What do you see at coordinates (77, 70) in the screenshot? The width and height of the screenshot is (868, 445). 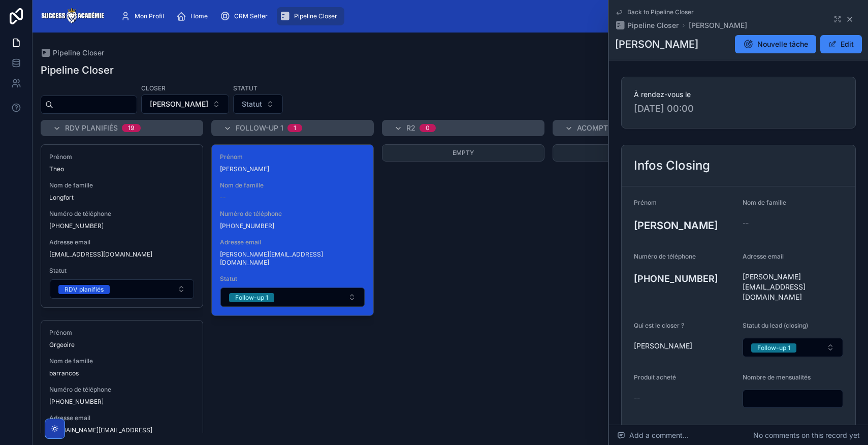 I see `h1: Pipeline Closer` at bounding box center [77, 70].